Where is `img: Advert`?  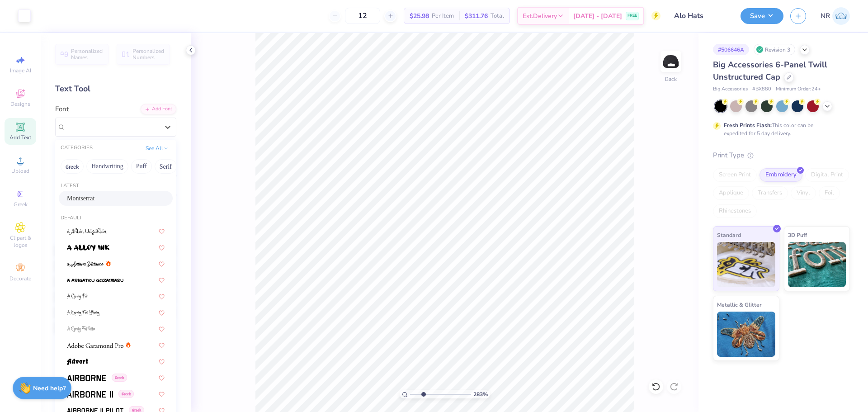 img: Advert is located at coordinates (77, 362).